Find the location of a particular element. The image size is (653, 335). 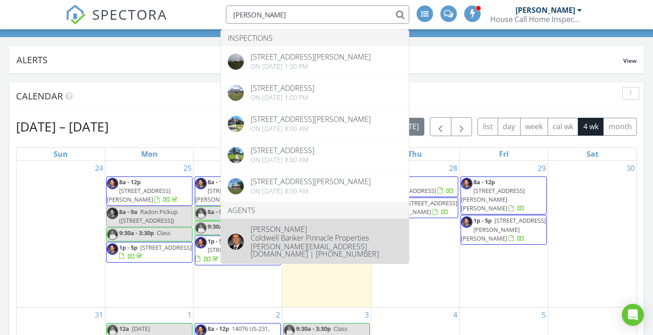

img: 6906580%2Fcover_photos%2FYlHP0OhWUfzK2sYzI2EZ%2Foriginal.6906580-1719839288577 is located at coordinates (236, 155).